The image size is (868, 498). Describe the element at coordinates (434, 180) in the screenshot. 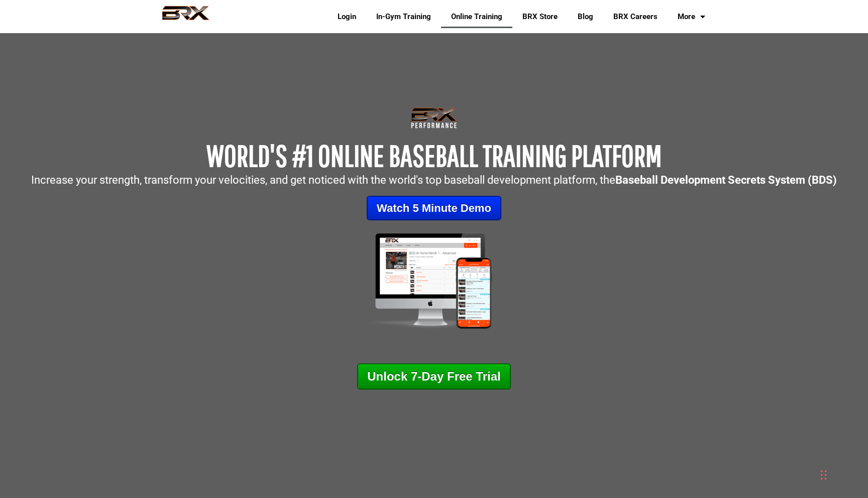

I see `p: Increase your strength, transform your velocities, and get noticed with the world's top baseball ...` at that location.